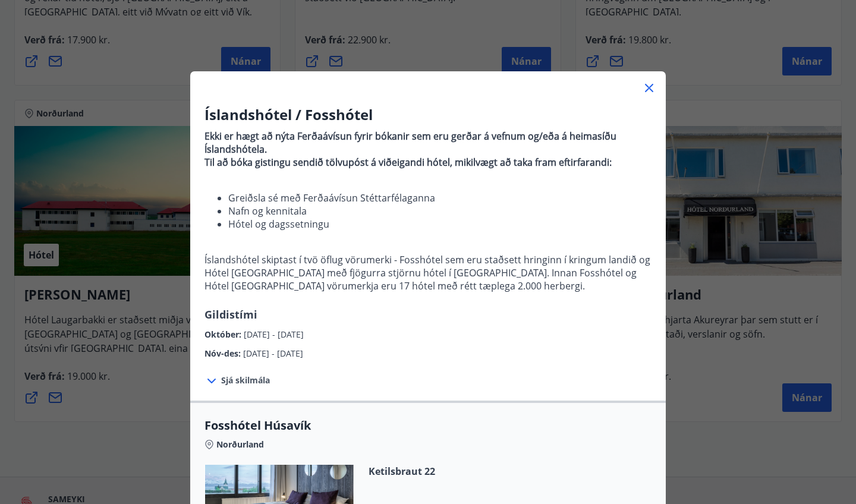  What do you see at coordinates (440, 211) in the screenshot?
I see `li: Nafn og kennitala` at bounding box center [440, 211].